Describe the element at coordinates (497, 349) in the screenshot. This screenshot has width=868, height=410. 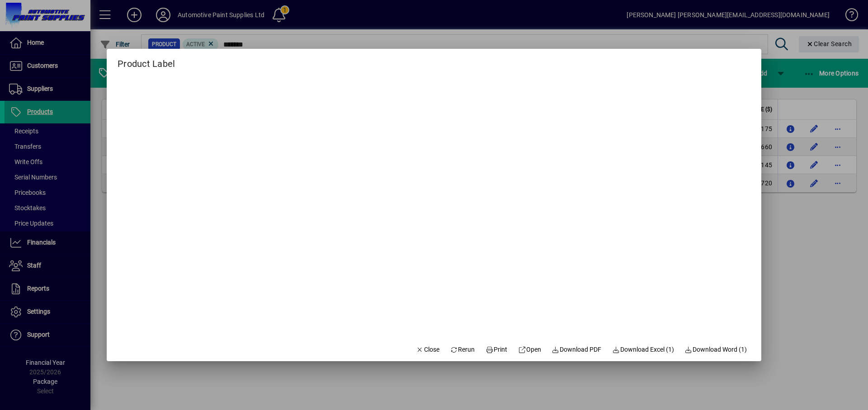
I see `span: Print` at that location.